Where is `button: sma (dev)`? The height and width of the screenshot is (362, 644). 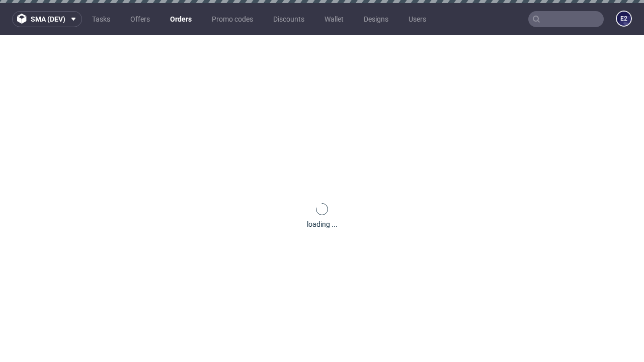 button: sma (dev) is located at coordinates (47, 19).